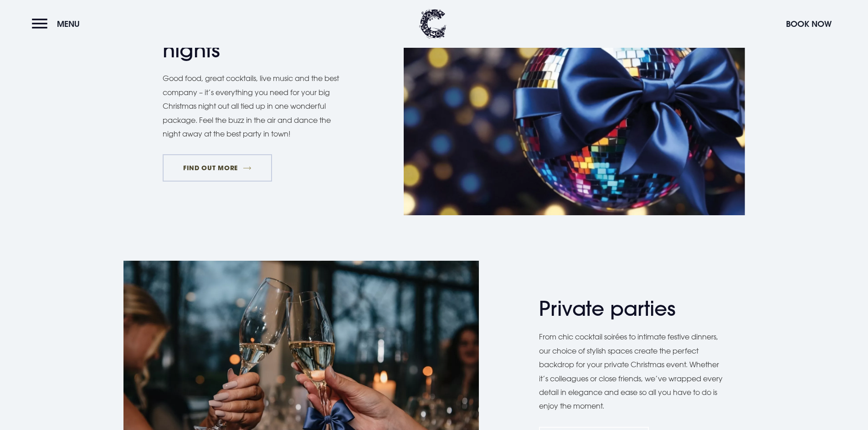 The height and width of the screenshot is (430, 868). I want to click on h2: Private parties, so click(628, 308).